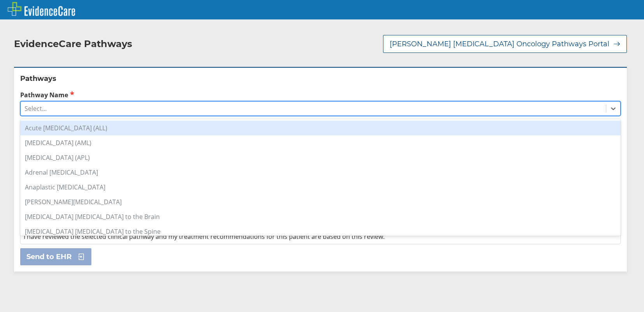 Image resolution: width=644 pixels, height=312 pixels. Describe the element at coordinates (204, 236) in the screenshot. I see `span: I have reviewed the selected clinical pathway and my treatment recommendations for this patient a...` at that location.